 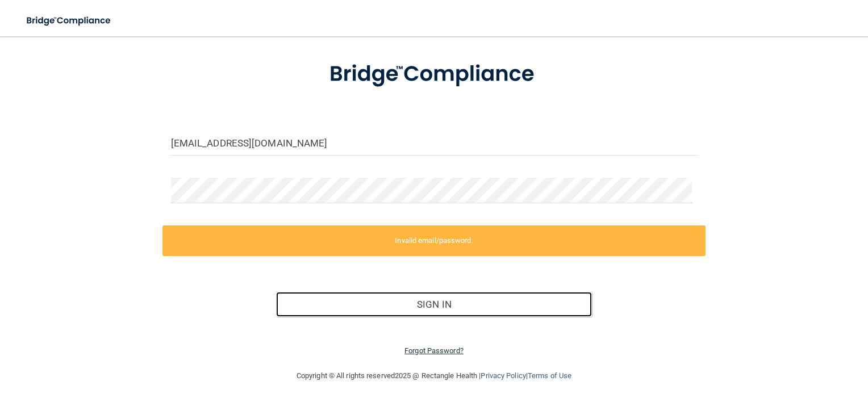 I want to click on input: Email, so click(x=434, y=143).